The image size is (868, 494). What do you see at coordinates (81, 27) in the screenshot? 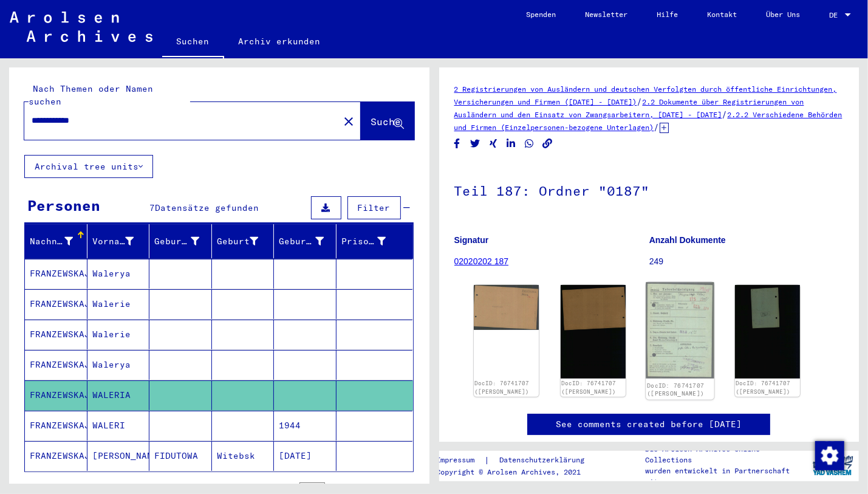
I see `img: Arolsen_neg.svg` at bounding box center [81, 27].